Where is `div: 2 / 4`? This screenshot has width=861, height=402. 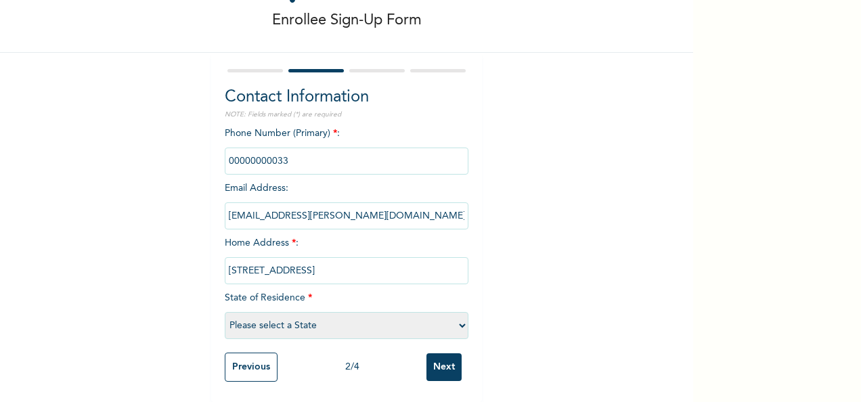
div: 2 / 4 is located at coordinates (352, 367).